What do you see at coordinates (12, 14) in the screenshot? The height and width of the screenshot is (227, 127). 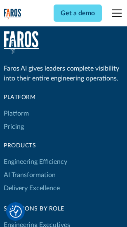 I see `img: Logo of the analytics and reporting company Faros.` at bounding box center [12, 14].